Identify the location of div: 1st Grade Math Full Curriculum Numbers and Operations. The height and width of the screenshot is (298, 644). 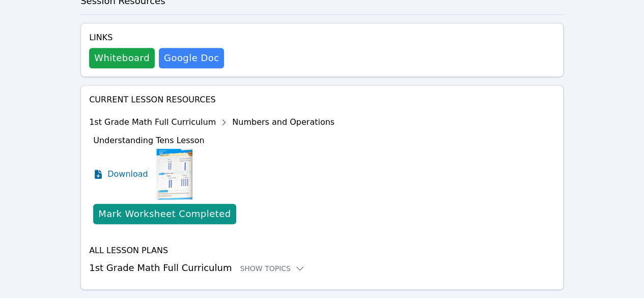
(212, 123).